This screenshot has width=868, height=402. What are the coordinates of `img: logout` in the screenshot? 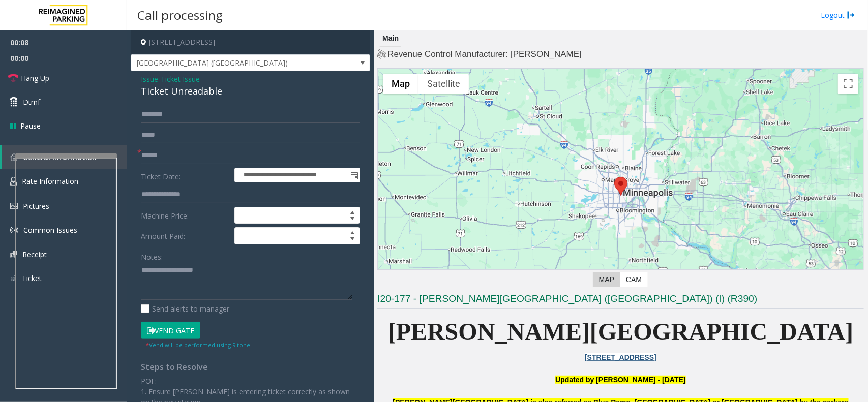 It's located at (851, 15).